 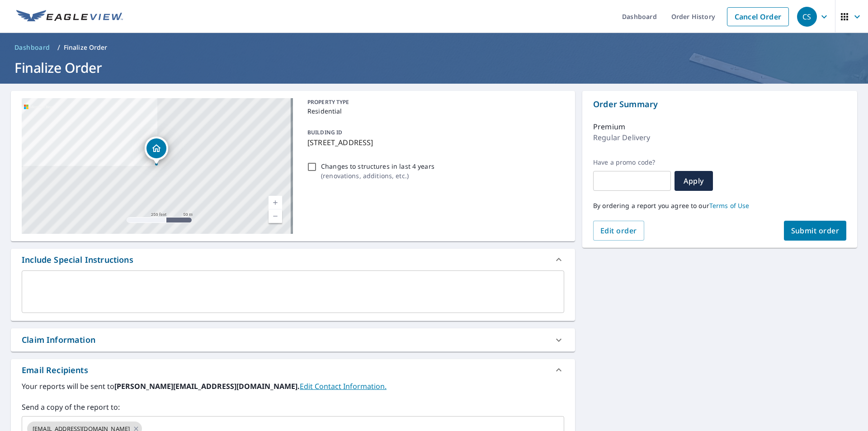 I want to click on h1: Finalize Order, so click(x=434, y=67).